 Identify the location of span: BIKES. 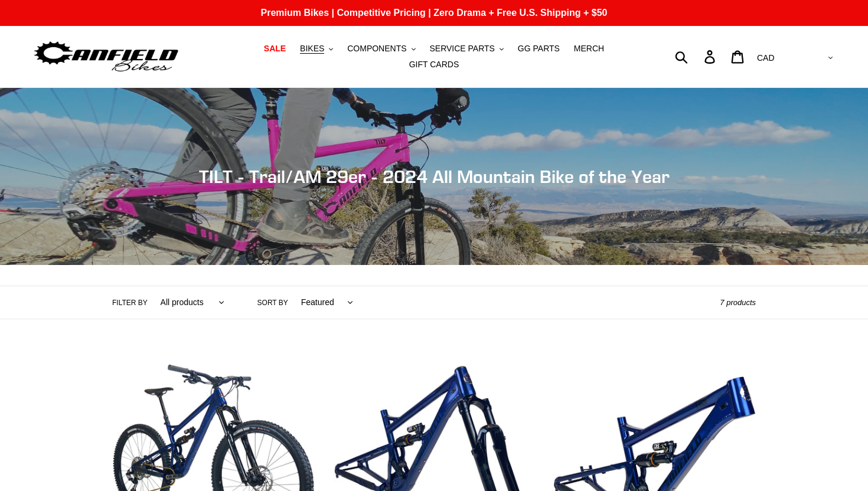
(312, 48).